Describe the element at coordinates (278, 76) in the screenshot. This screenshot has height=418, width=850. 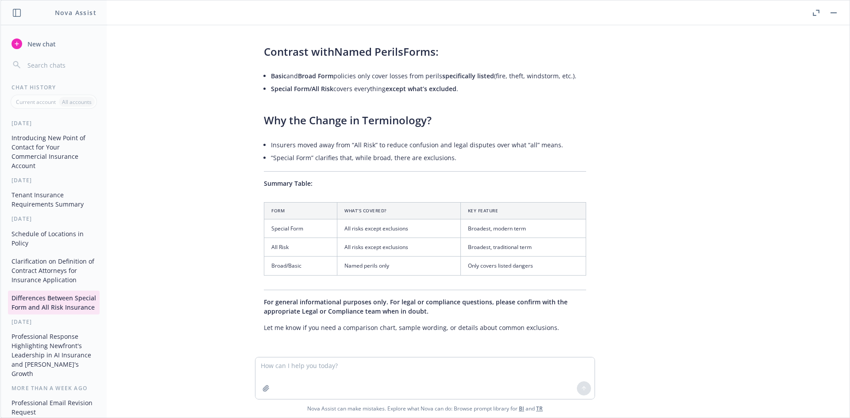
I see `span: Basic` at that location.